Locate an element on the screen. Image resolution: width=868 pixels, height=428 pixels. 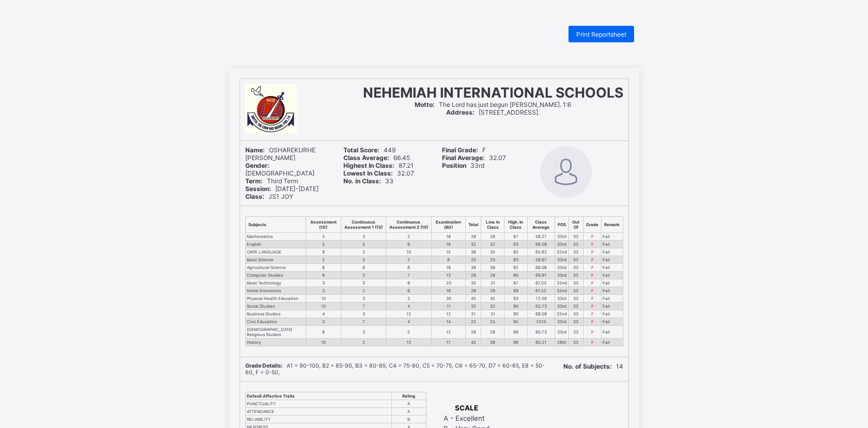
td: 36 is located at coordinates (474, 252).